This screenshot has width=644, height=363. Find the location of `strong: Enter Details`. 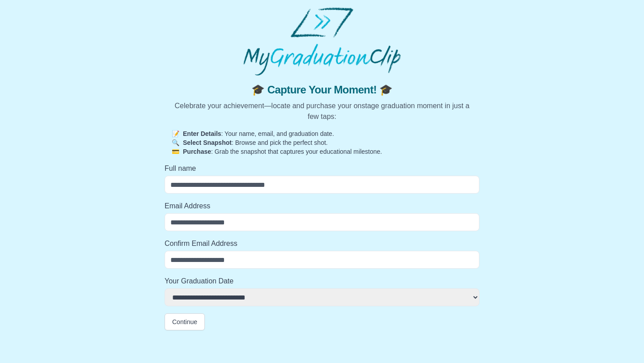

strong: Enter Details is located at coordinates (202, 134).